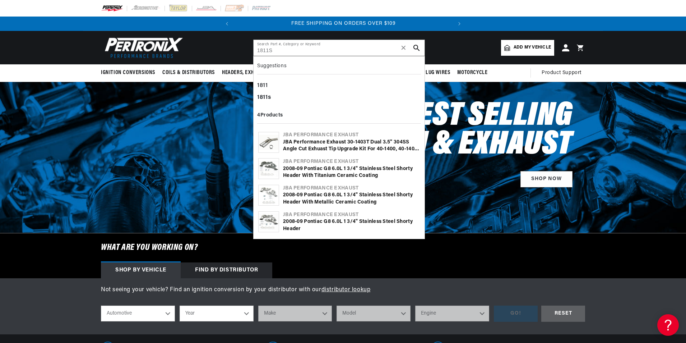 This screenshot has width=686, height=343. Describe the element at coordinates (562, 73) in the screenshot. I see `span: Product Support` at that location.